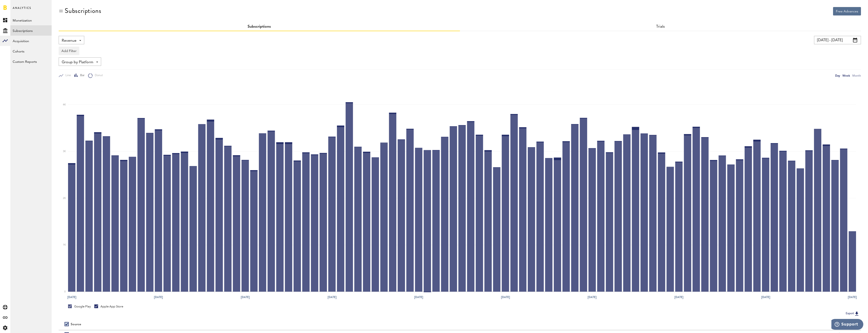 The image size is (868, 333). I want to click on a: Custom Reports, so click(31, 62).